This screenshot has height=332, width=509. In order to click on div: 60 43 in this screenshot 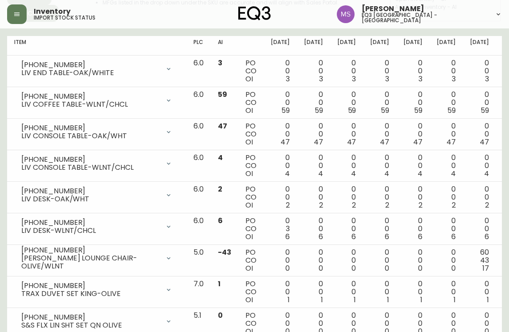, I will do `click(480, 260)`.